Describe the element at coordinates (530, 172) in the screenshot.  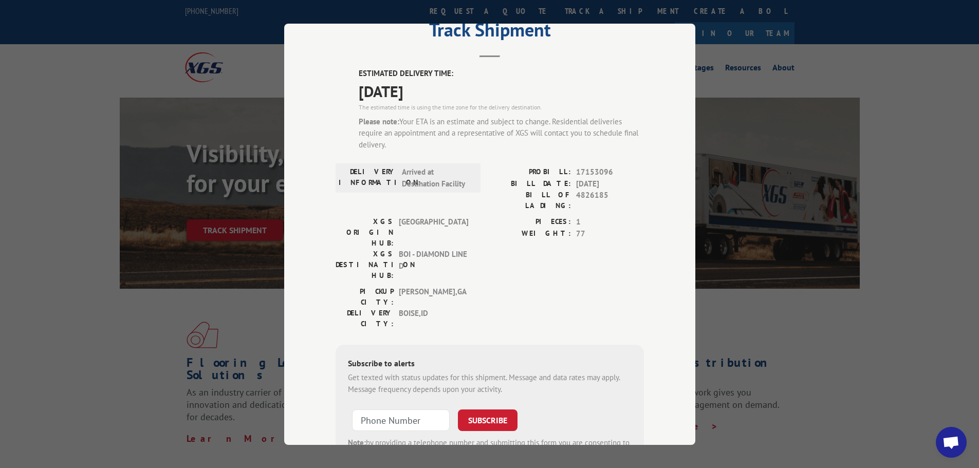
I see `label: PROBILL:` at that location.